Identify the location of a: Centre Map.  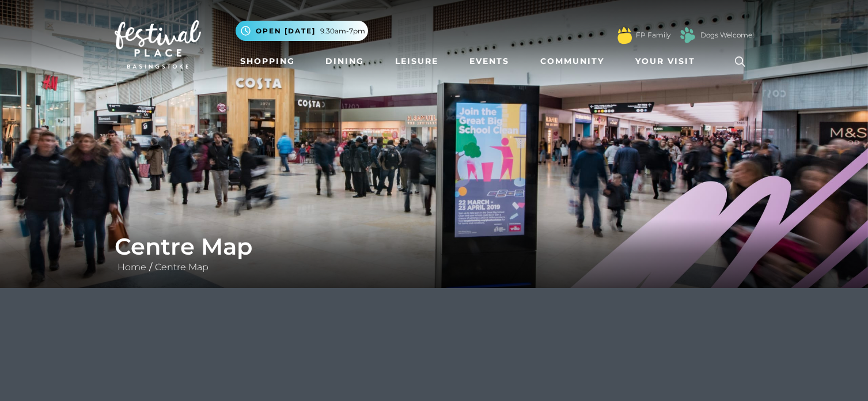
(181, 267).